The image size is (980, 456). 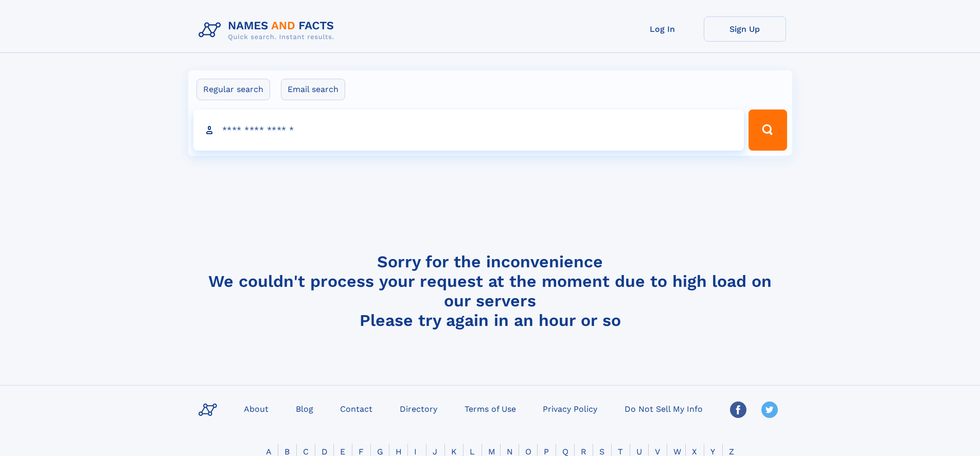 What do you see at coordinates (770, 410) in the screenshot?
I see `img: Twitter` at bounding box center [770, 410].